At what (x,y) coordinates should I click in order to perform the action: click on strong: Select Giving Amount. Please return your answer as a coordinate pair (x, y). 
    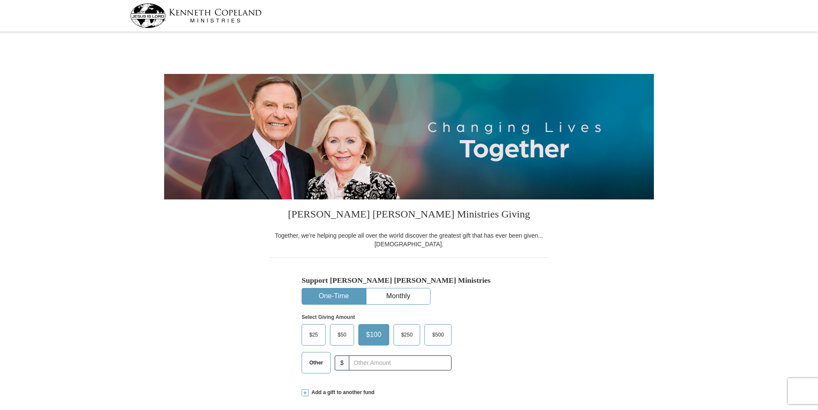
    Looking at the image, I should click on (328, 317).